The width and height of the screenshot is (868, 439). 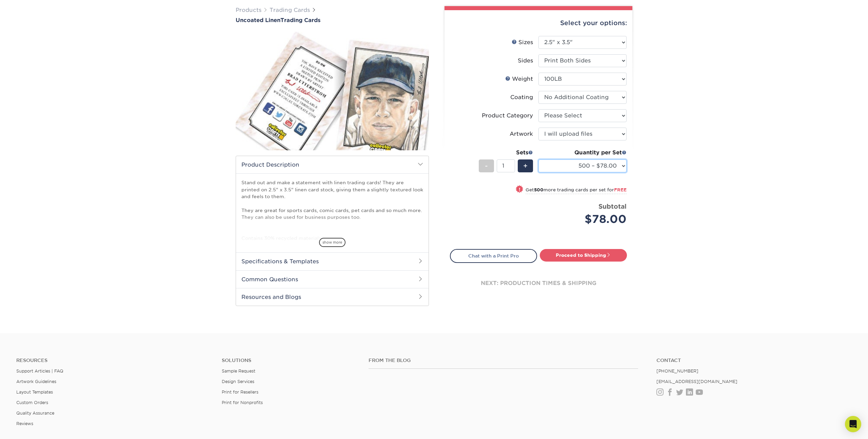 What do you see at coordinates (853, 424) in the screenshot?
I see `div: Open Intercom Messenger` at bounding box center [853, 424].